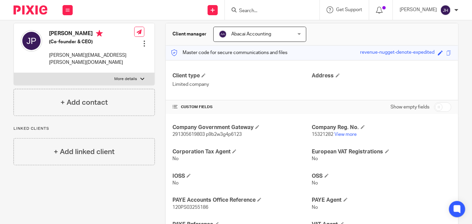 The image size is (472, 224). I want to click on h4: Corporation Tax Agent, so click(242, 152).